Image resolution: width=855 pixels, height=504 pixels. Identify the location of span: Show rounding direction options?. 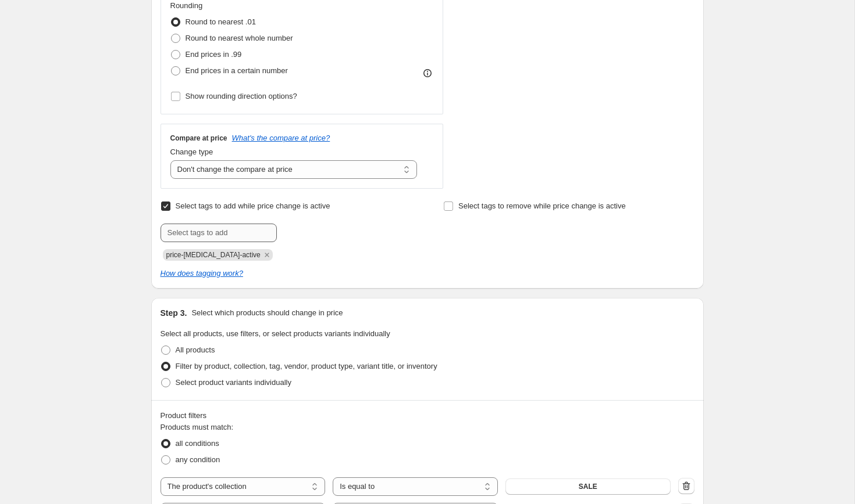
(242, 96).